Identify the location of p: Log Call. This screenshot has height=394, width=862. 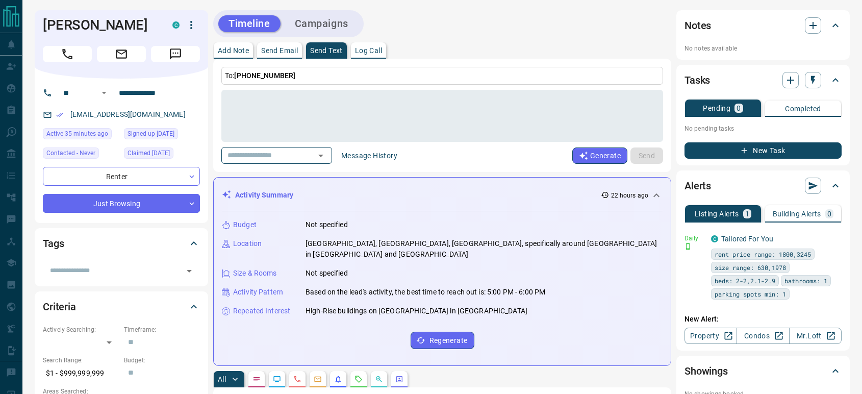
(368, 50).